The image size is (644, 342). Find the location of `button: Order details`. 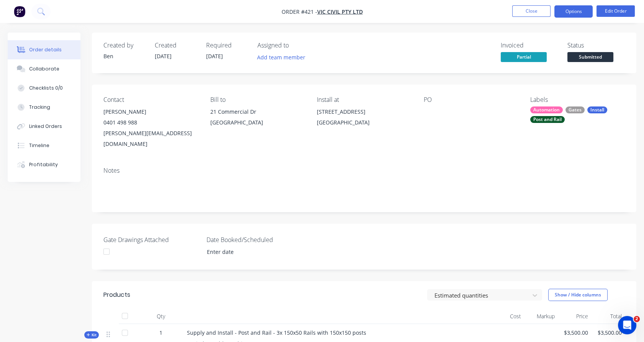

button: Order details is located at coordinates (44, 50).